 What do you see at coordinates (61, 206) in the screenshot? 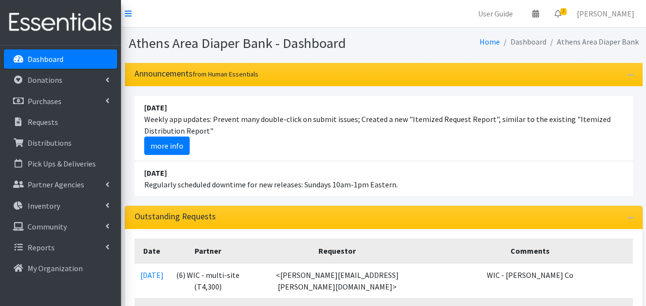
I see `a: Inventory` at bounding box center [61, 206].